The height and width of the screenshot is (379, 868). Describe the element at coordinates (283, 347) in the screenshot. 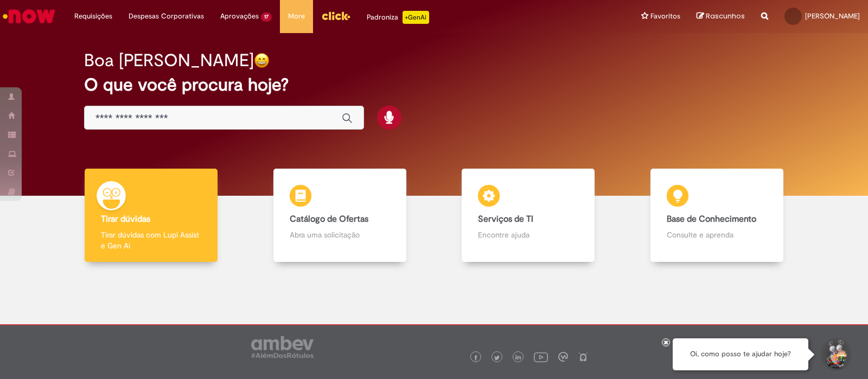

I see `img: logo_footer_ambev_rotulo_gray.png` at that location.